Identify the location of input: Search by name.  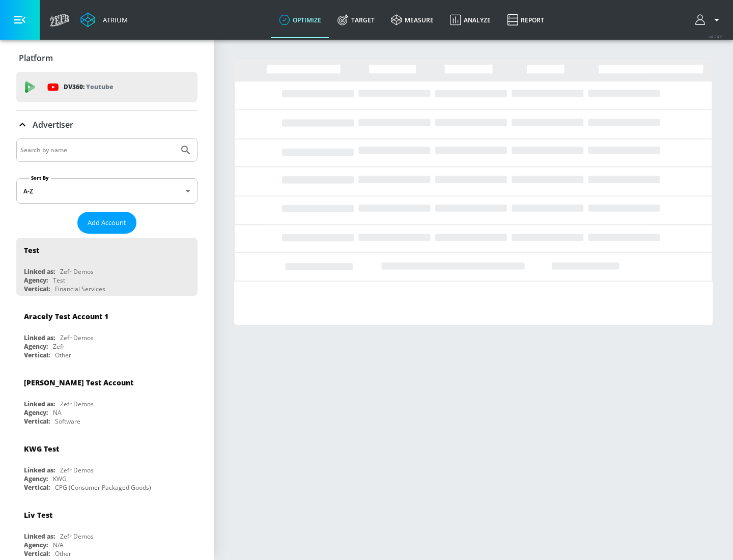
(97, 150).